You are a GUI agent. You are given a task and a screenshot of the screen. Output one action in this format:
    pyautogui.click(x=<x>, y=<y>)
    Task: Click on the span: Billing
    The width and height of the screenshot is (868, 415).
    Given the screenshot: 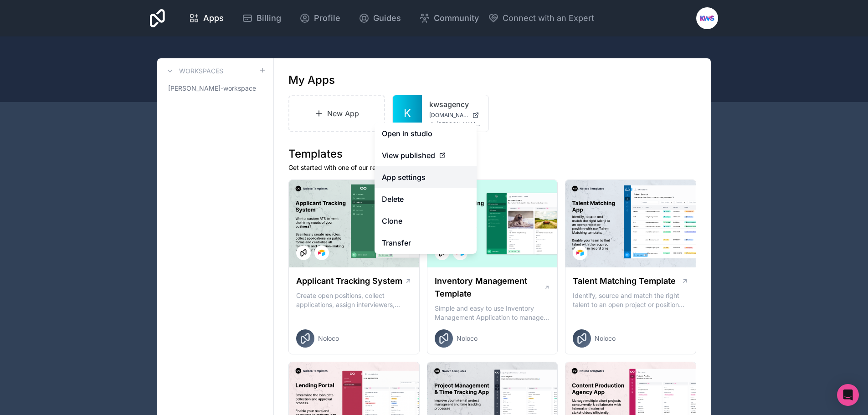 What is the action you would take?
    pyautogui.click(x=269, y=18)
    